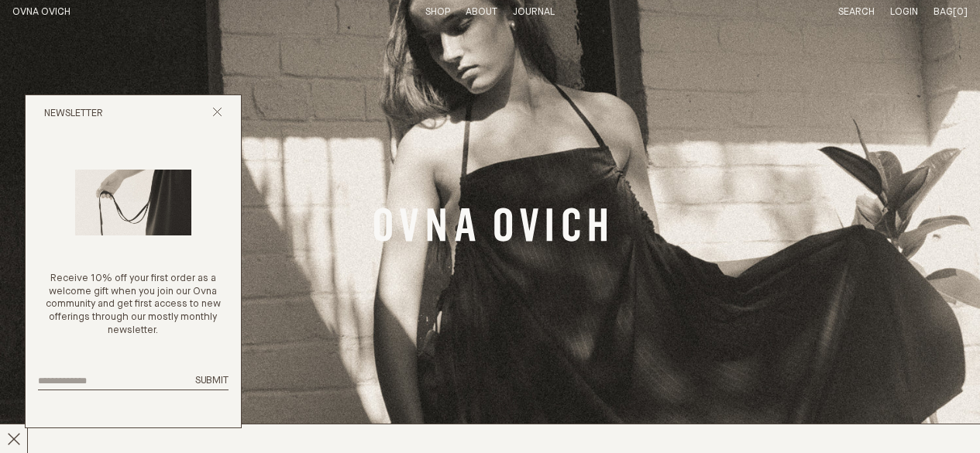 The image size is (980, 453). What do you see at coordinates (133, 305) in the screenshot?
I see `p: Receive 10% off your first order as a welcome gift when you join our Ovna community and get first...` at bounding box center [133, 305].